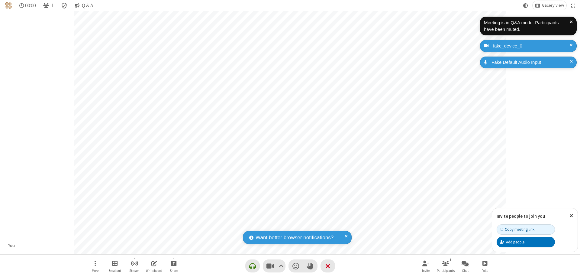 This screenshot has width=580, height=277. Describe the element at coordinates (426, 270) in the screenshot. I see `span: Invite` at that location.